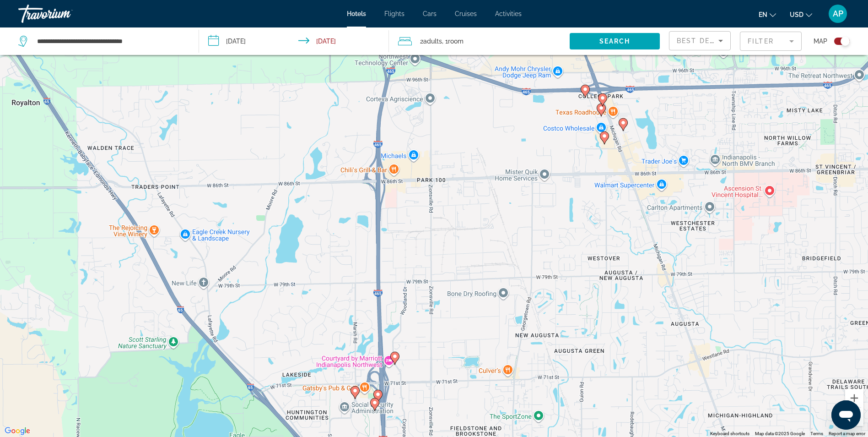  What do you see at coordinates (356, 14) in the screenshot?
I see `a: Hotels` at bounding box center [356, 14].